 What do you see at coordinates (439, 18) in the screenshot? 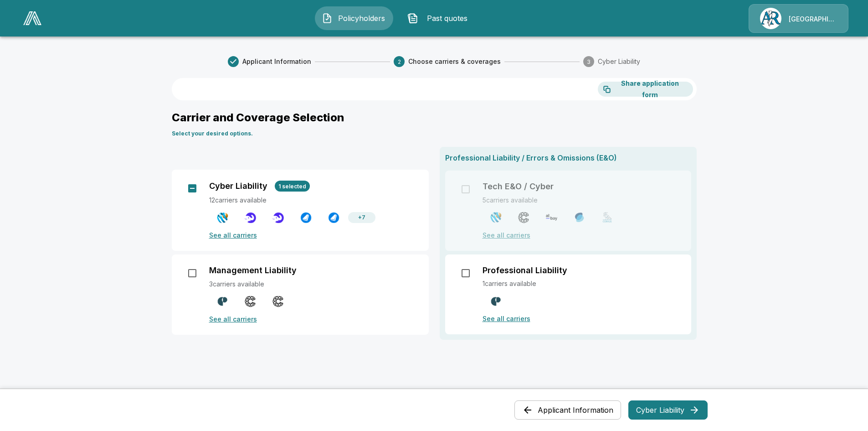
I see `button: Past quotes IconPast quotes` at bounding box center [439, 18].